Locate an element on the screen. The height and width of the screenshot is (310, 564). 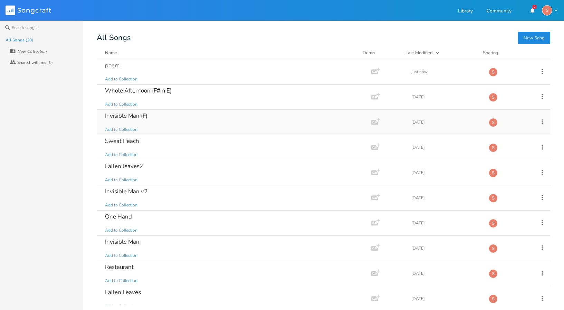
a: Library is located at coordinates (465, 11).